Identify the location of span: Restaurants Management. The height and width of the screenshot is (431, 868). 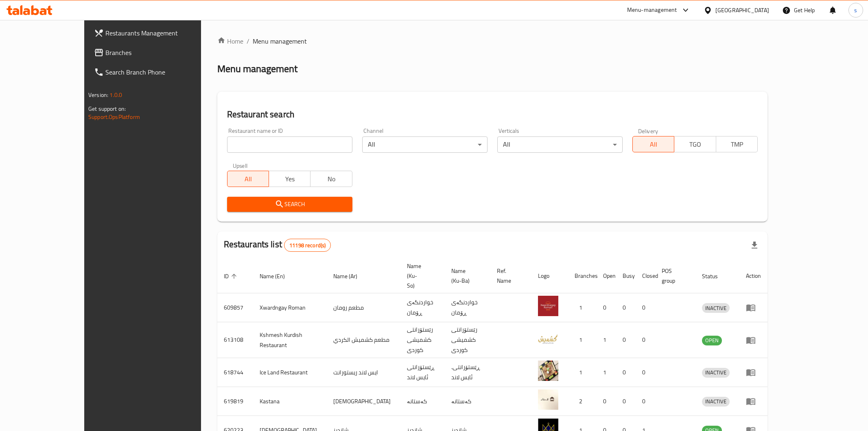
(164, 33).